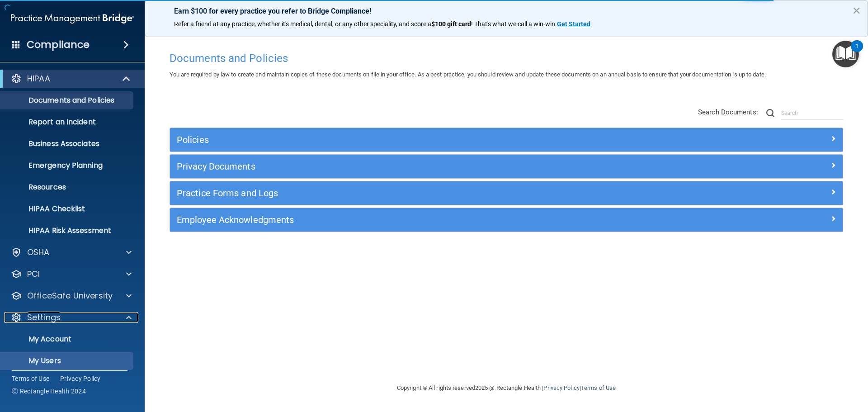 The width and height of the screenshot is (868, 412). What do you see at coordinates (573, 24) in the screenshot?
I see `strong: Get Started` at bounding box center [573, 24].